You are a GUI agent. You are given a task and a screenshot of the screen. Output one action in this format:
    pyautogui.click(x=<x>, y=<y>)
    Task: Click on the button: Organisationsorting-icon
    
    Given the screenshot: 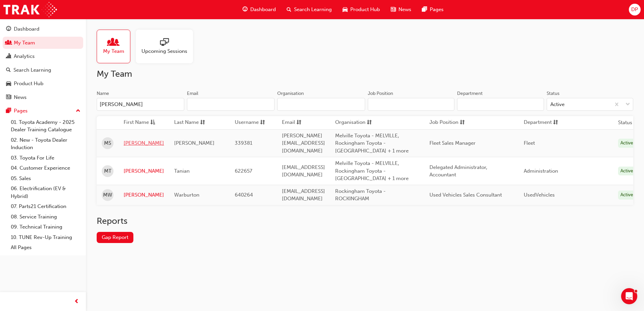 What is the action you would take?
    pyautogui.click(x=353, y=123)
    